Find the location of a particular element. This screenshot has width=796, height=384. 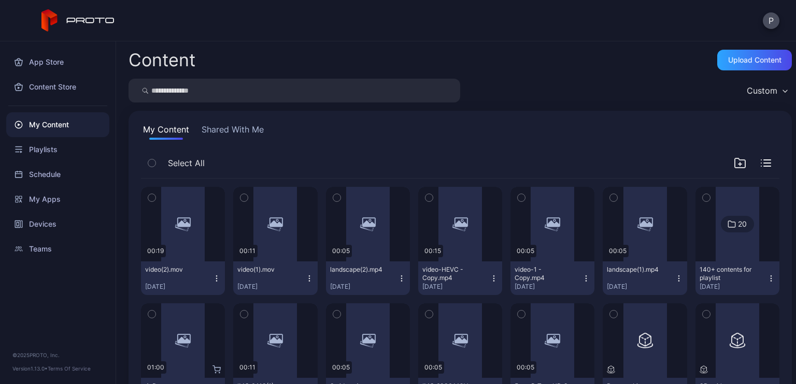

div: video-1 - Copy.mp4 is located at coordinates (543, 274).